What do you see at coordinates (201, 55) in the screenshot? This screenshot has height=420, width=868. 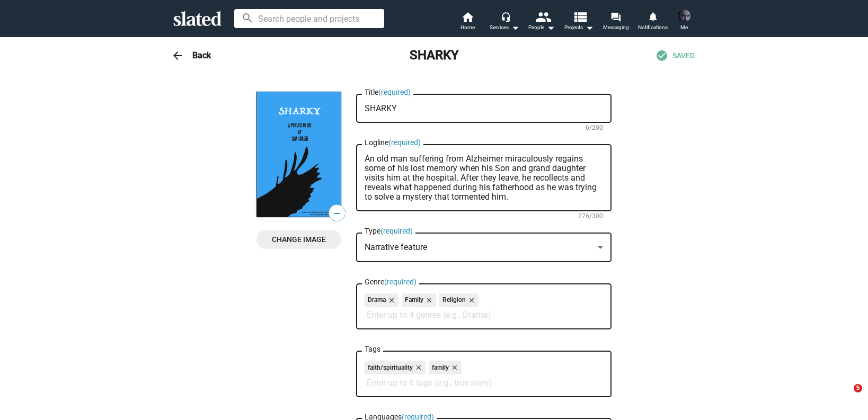 I see `h3: Back` at bounding box center [201, 55].